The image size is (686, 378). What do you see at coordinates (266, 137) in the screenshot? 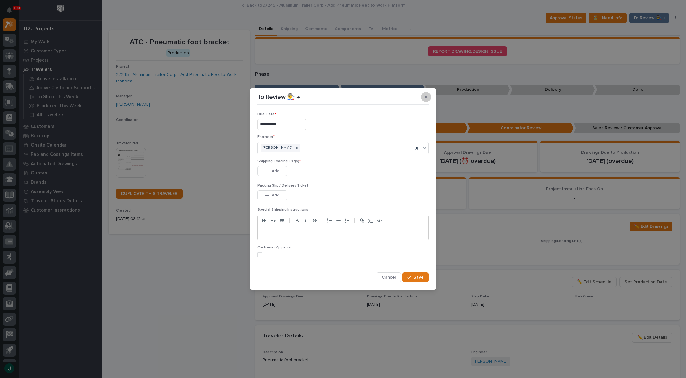
I see `span: Engineer` at bounding box center [266, 137].